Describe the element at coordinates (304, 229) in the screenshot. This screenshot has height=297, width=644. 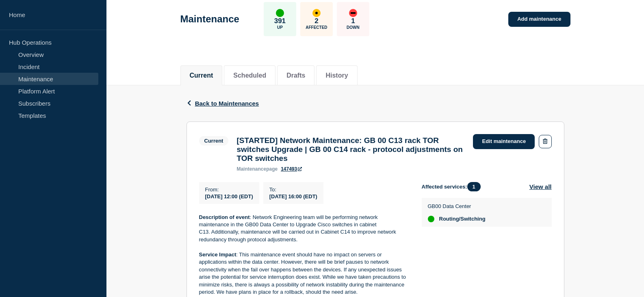
I see `p: : Network Engineering team will be performing network maintenance in the GB00 Data Center to Upgr...` at that location.